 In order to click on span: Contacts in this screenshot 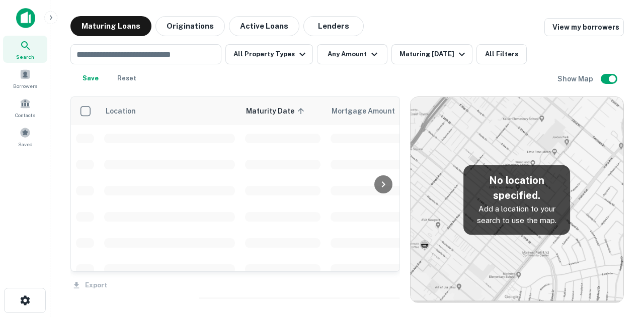, I will do `click(25, 115)`.